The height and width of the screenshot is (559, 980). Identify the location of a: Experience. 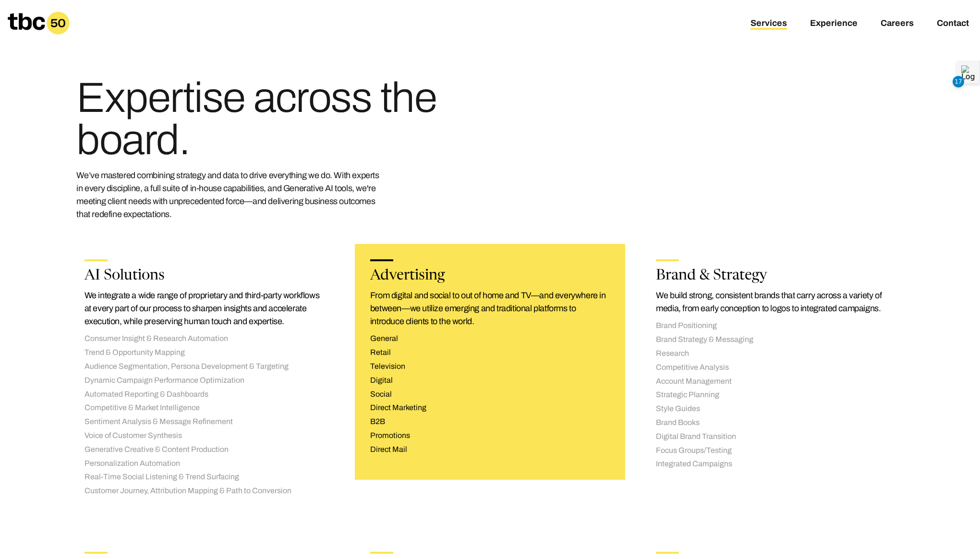
(833, 24).